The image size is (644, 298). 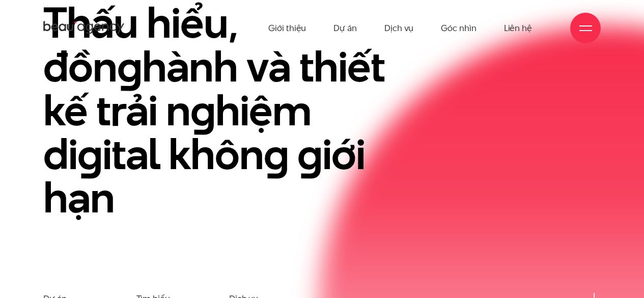 I want to click on h1: Thấu hiểu, đồn hành và thiết kế trải n hiệm di ital khôn iới hạn, so click(x=227, y=110).